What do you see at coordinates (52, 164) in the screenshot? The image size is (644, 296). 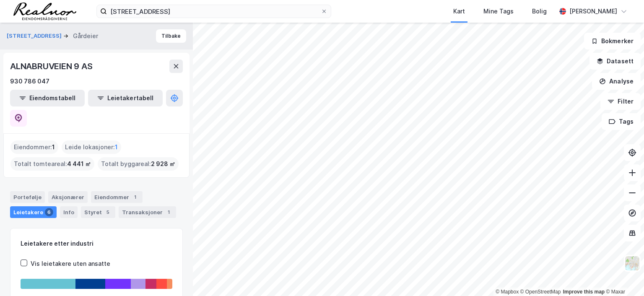 I see `div: Totalt tomteareal :` at bounding box center [52, 164].